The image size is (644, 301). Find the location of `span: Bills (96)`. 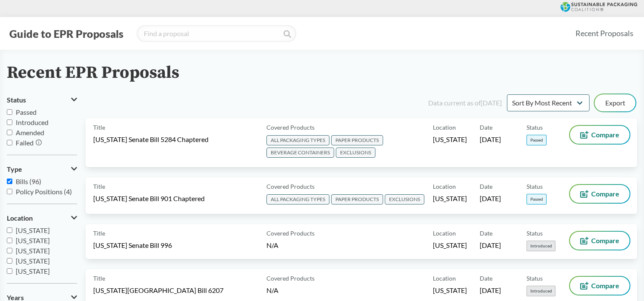

span: Bills (96) is located at coordinates (28, 181).